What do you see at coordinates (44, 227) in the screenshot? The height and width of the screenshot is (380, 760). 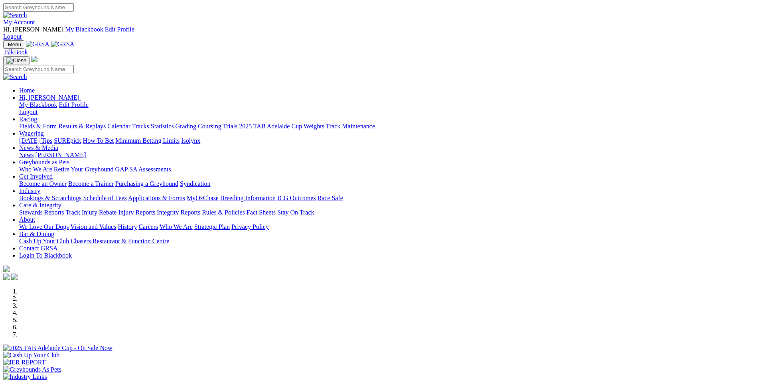 I see `a: We Love Our Dogs` at bounding box center [44, 227].